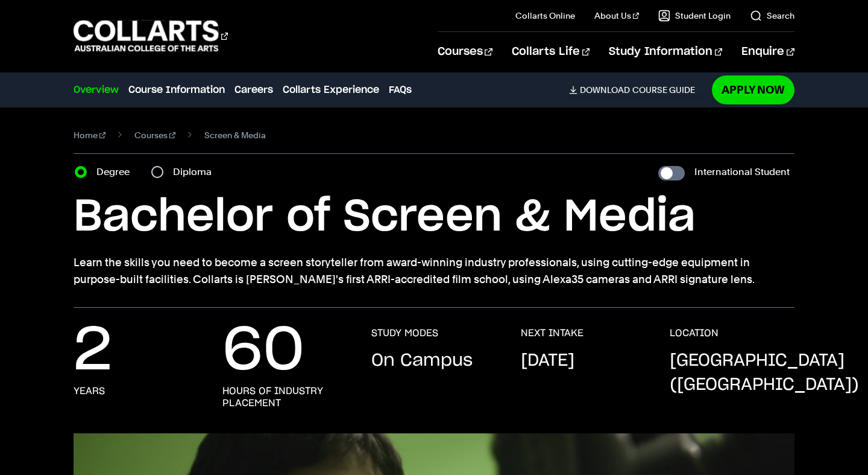  Describe the element at coordinates (284, 397) in the screenshot. I see `h3: hours of industry placement` at that location.